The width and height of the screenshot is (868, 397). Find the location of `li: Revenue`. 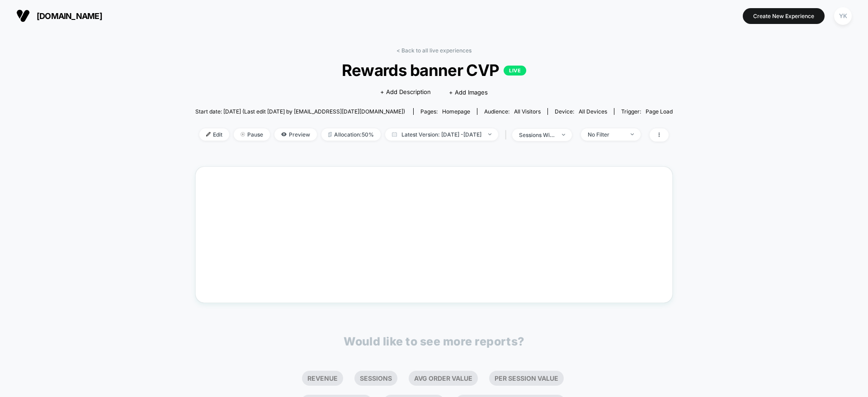

li: Revenue is located at coordinates (323, 377).